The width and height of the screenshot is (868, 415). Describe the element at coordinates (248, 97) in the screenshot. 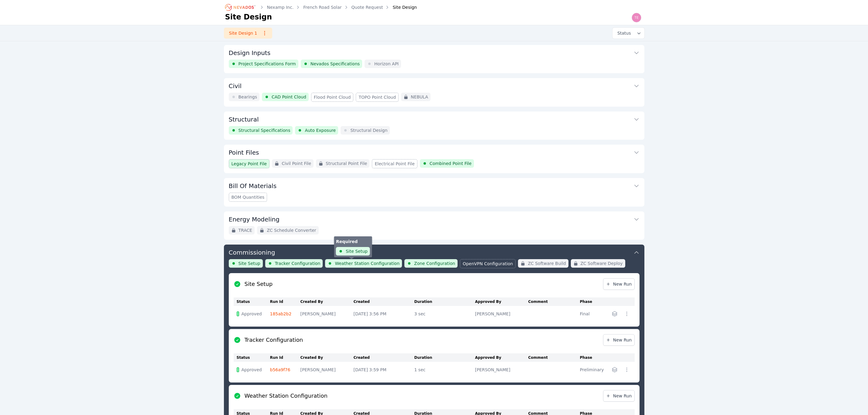

I see `span: Bearings` at that location.